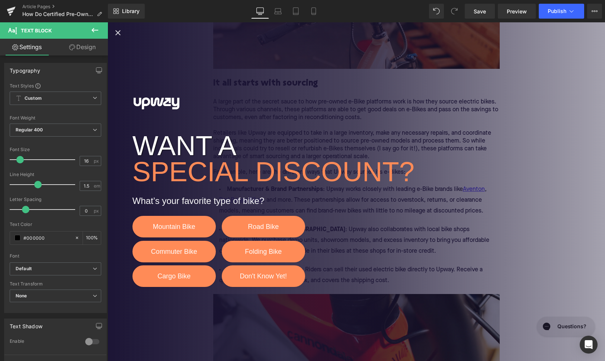 Image resolution: width=605 pixels, height=361 pixels. What do you see at coordinates (55, 175) in the screenshot?
I see `div: Line Height` at bounding box center [55, 175].